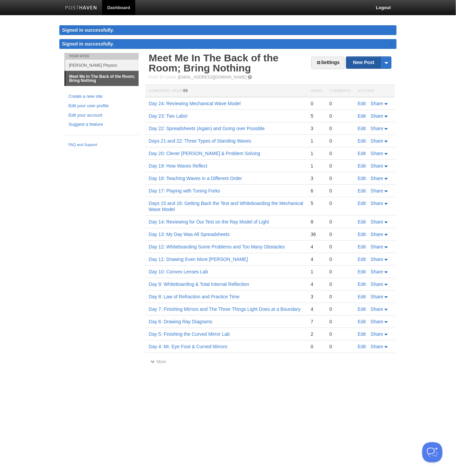  I want to click on a: Day 8: Law of Refraction and Practice Time, so click(194, 297).